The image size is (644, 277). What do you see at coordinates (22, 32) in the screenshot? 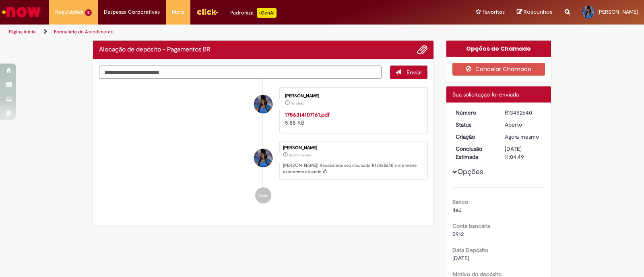
I see `a: Página inicial` at bounding box center [22, 32].